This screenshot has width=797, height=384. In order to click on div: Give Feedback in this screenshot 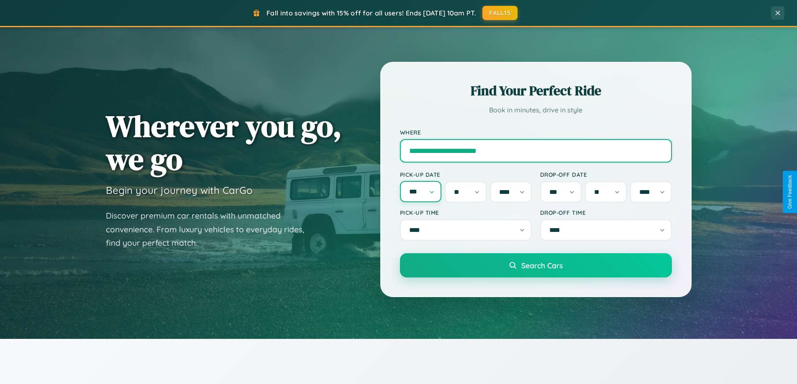, I will do `click(790, 192)`.